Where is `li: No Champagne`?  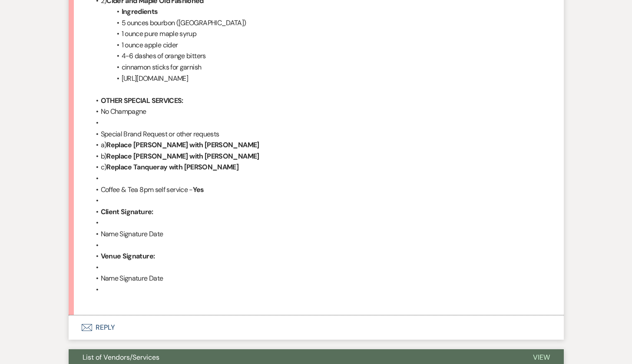
li: No Champagne is located at coordinates (321, 112).